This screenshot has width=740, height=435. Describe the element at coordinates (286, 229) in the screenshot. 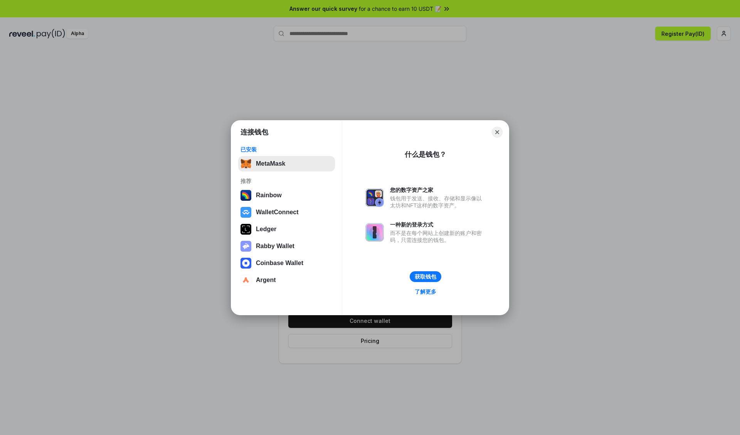

I see `button: Ledger` at that location.